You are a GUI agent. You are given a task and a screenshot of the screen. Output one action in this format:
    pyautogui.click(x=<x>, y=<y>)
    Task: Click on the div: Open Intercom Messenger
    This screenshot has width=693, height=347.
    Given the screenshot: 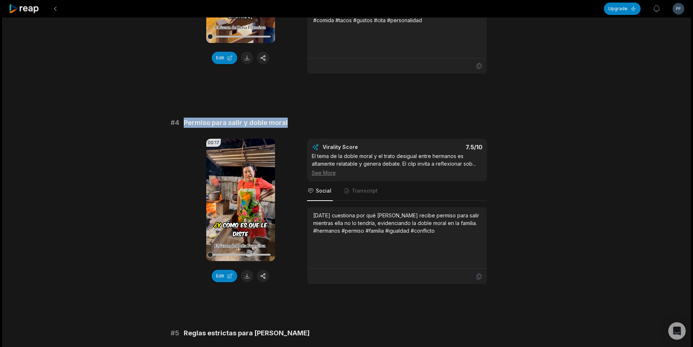 What is the action you would take?
    pyautogui.click(x=677, y=331)
    